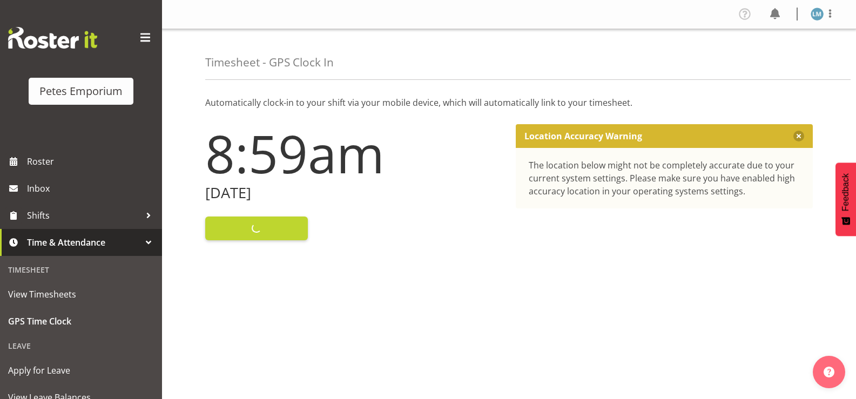 The height and width of the screenshot is (399, 856). Describe the element at coordinates (799, 136) in the screenshot. I see `button: Close message` at that location.